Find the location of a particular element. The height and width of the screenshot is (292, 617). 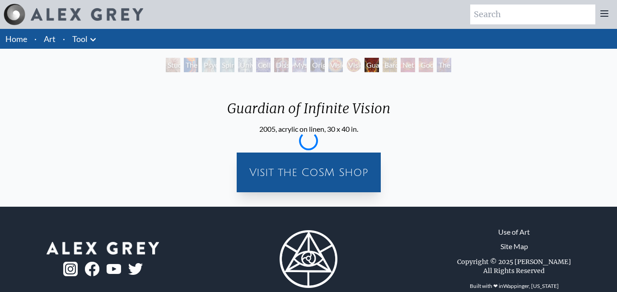

a: Home is located at coordinates (16, 39).